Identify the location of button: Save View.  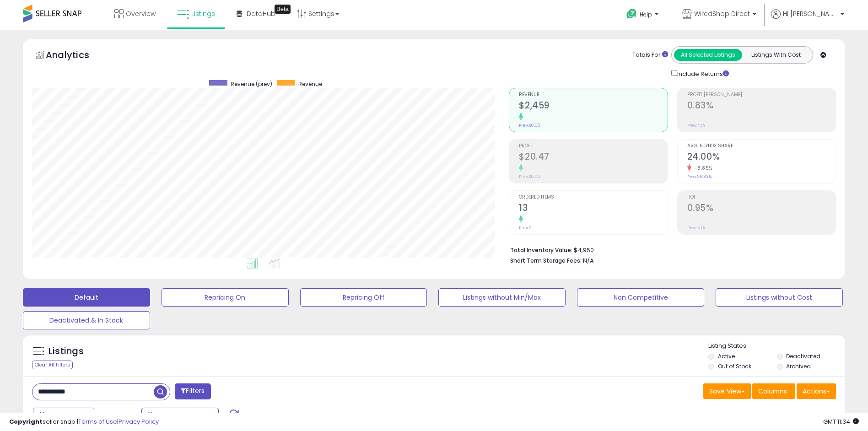
(727, 391).